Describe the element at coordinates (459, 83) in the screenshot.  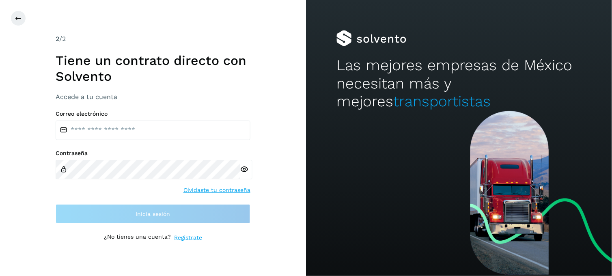
I see `h2: Las mejores empresas de México necesitan más y mejores` at that location.